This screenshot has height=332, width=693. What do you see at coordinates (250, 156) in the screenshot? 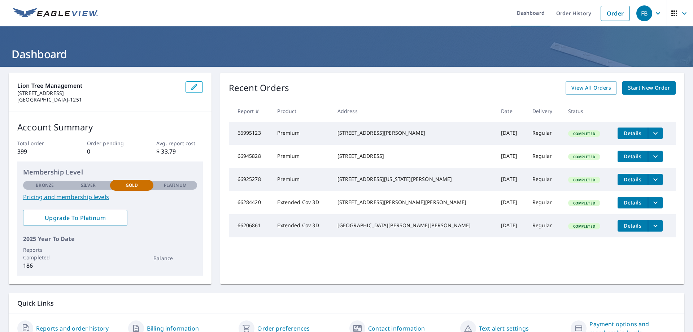
I see `td: 66945828` at bounding box center [250, 156].